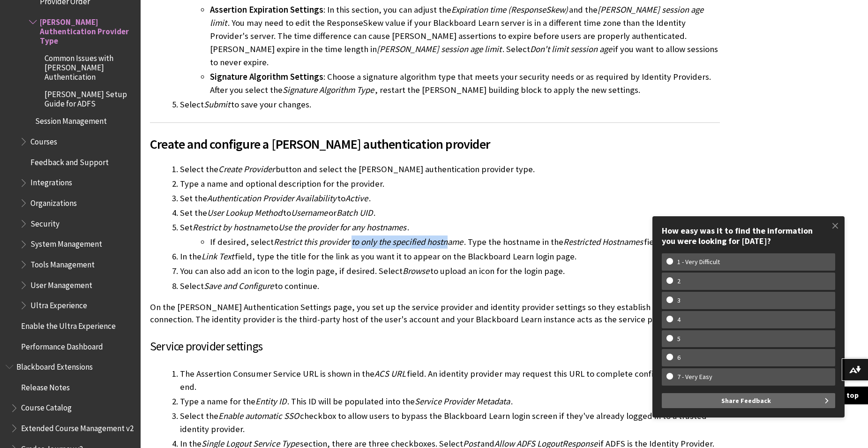  What do you see at coordinates (435, 346) in the screenshot?
I see `h3: Service provider settings` at bounding box center [435, 346].